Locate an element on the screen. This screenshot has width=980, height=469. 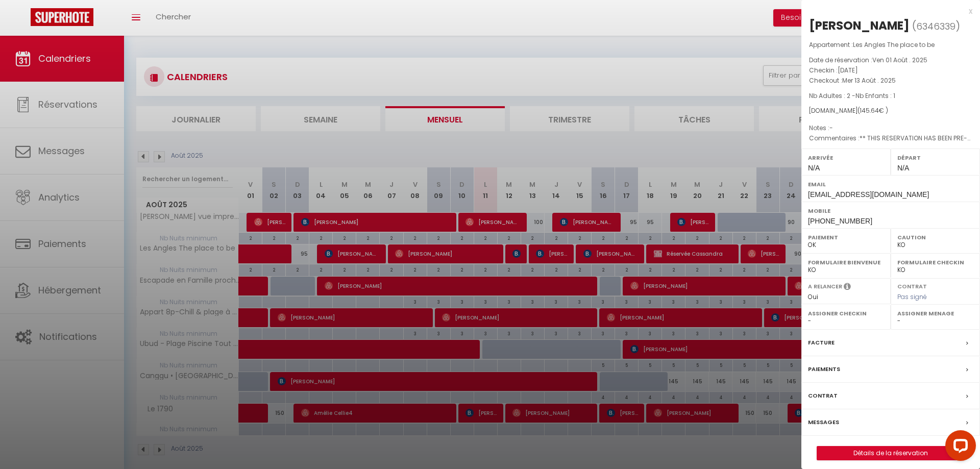
label: Messages is located at coordinates (823, 423).